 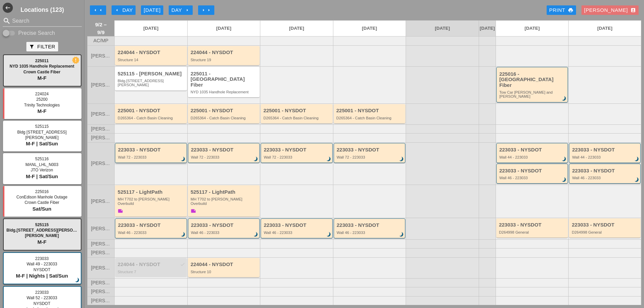 What do you see at coordinates (206, 10) in the screenshot?
I see `button: Move Ahead 1 Week` at bounding box center [206, 10].